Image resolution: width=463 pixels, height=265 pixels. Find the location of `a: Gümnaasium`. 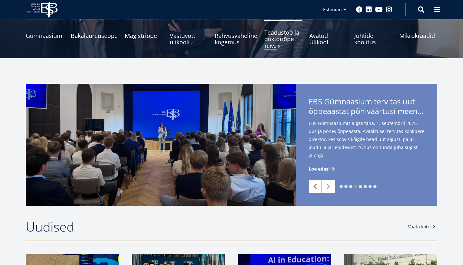

a: Gümnaasium is located at coordinates (45, 32).